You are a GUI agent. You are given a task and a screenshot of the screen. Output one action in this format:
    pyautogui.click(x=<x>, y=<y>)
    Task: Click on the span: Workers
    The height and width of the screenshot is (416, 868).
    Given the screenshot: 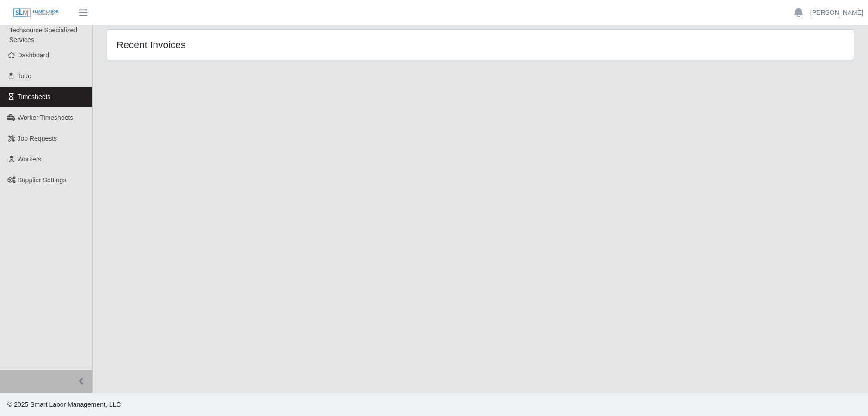 What is the action you would take?
    pyautogui.click(x=29, y=159)
    